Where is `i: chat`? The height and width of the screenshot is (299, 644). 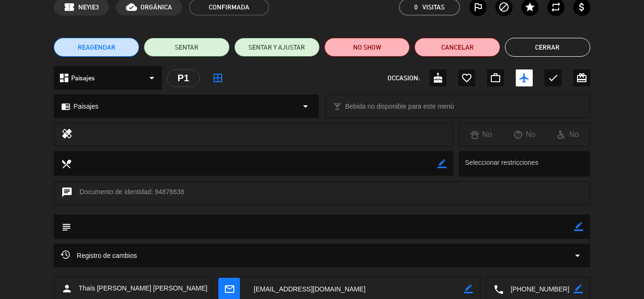 i: chat is located at coordinates (67, 193).